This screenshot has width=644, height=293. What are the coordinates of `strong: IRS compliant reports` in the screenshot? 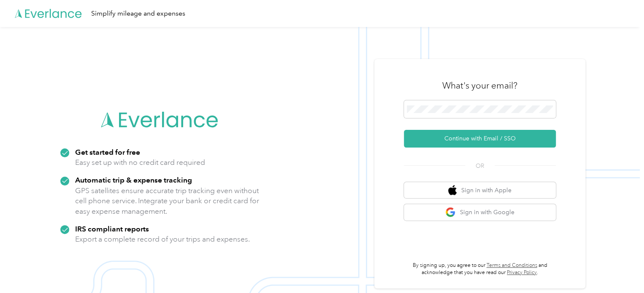 It's located at (112, 228).